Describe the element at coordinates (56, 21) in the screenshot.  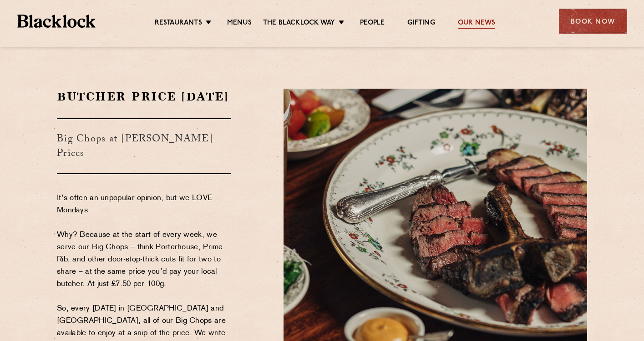
I see `img: BL_Textured_Logo-footer-cropped.svg` at that location.